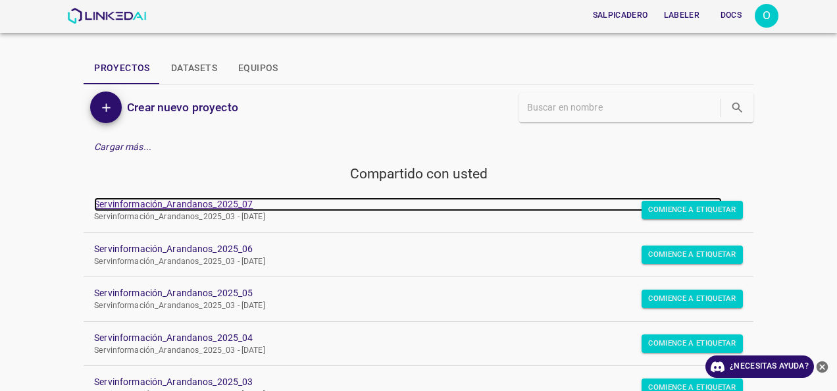  What do you see at coordinates (620, 15) in the screenshot?
I see `button: Salpicadero` at bounding box center [620, 15].